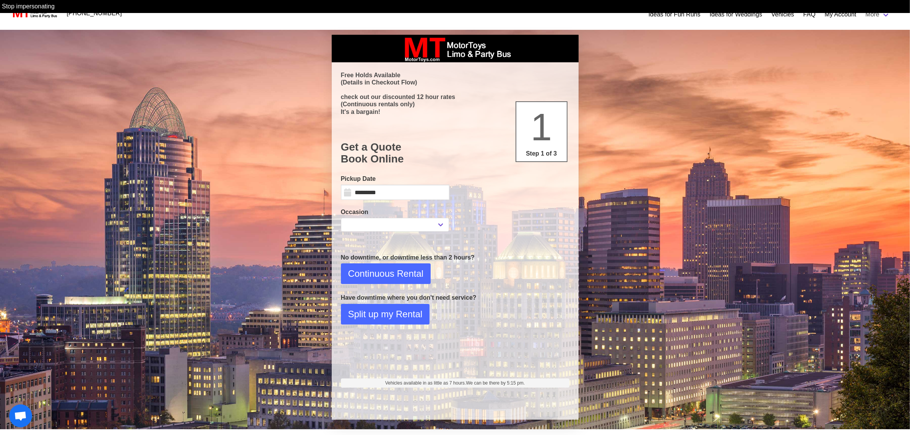 This screenshot has height=435, width=910. What do you see at coordinates (455, 104) in the screenshot?
I see `p: (Continuous rentals only)` at bounding box center [455, 104].